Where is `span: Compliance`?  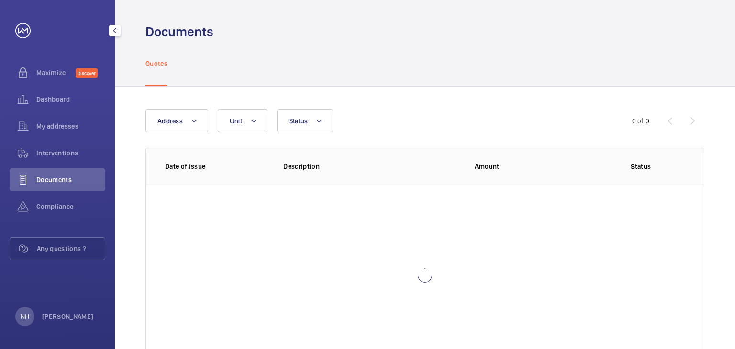
span: Compliance is located at coordinates (71, 207).